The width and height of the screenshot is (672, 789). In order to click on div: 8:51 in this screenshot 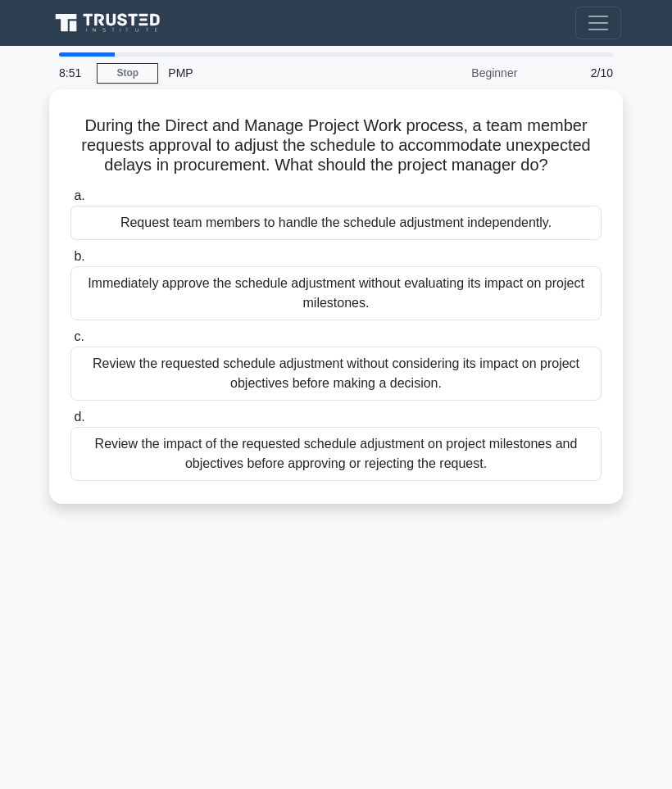, I will do `click(73, 73)`.